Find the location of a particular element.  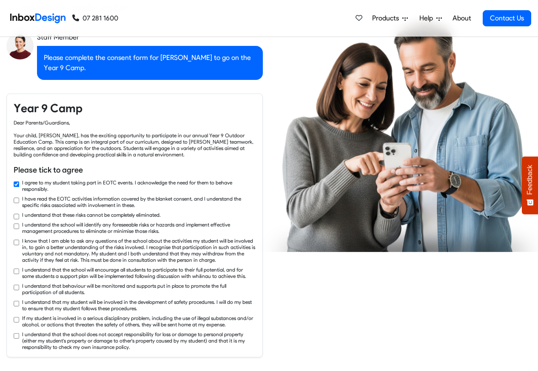

label: I understand that the school will encourage all students to participate to their full potential, ... is located at coordinates (139, 273).